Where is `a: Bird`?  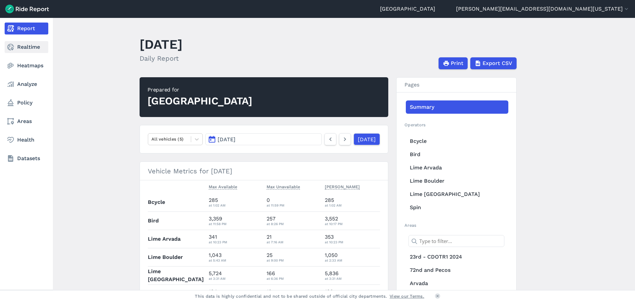 a: Bird is located at coordinates (457, 154).